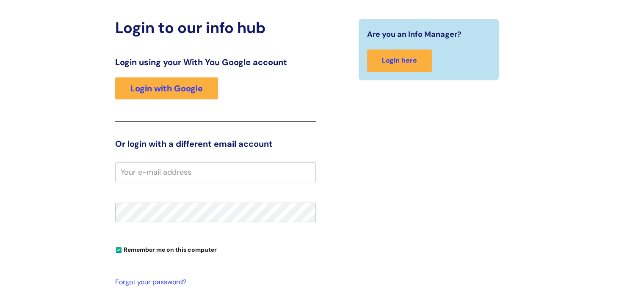 Image resolution: width=644 pixels, height=294 pixels. Describe the element at coordinates (414, 35) in the screenshot. I see `span: Are you an Info Manager?` at that location.